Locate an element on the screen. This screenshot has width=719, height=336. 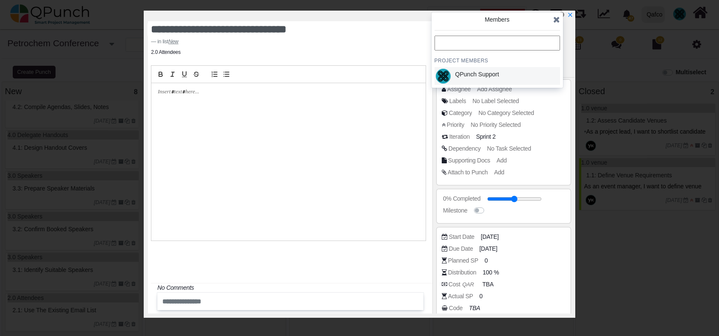
div: Cost is located at coordinates (462, 284).